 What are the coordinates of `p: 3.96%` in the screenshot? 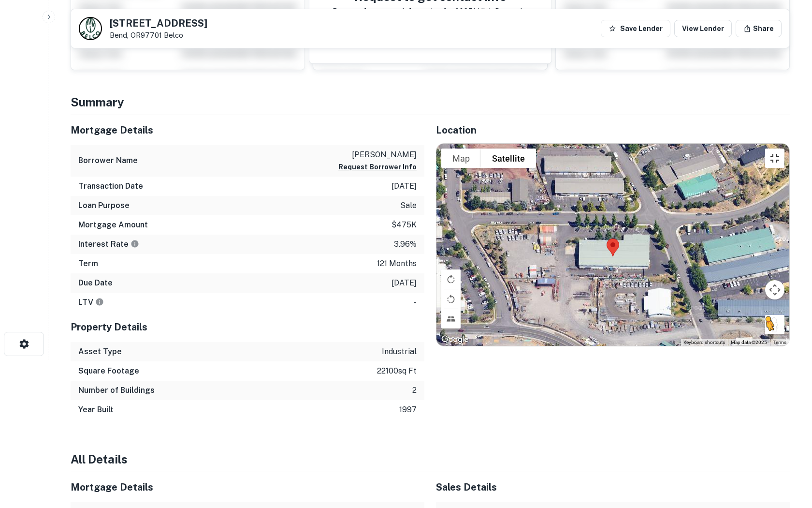 It's located at (405, 244).